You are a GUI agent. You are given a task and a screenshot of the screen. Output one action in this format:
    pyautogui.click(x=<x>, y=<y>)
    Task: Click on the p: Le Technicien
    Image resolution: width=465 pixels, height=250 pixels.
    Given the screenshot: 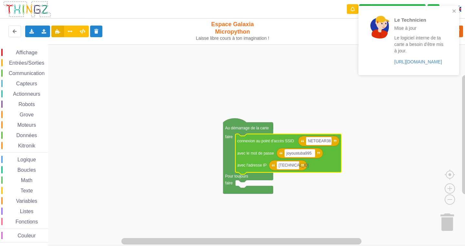 What is the action you would take?
    pyautogui.click(x=419, y=20)
    